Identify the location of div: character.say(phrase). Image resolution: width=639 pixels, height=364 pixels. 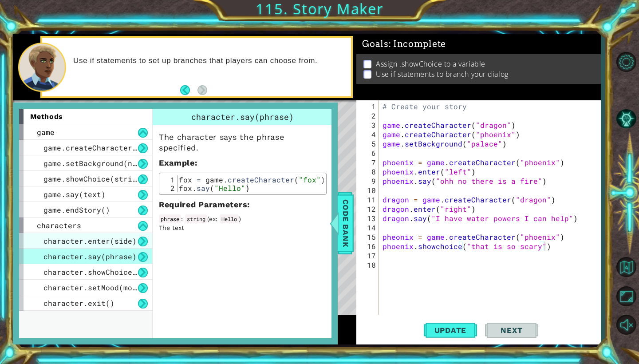
(243, 117).